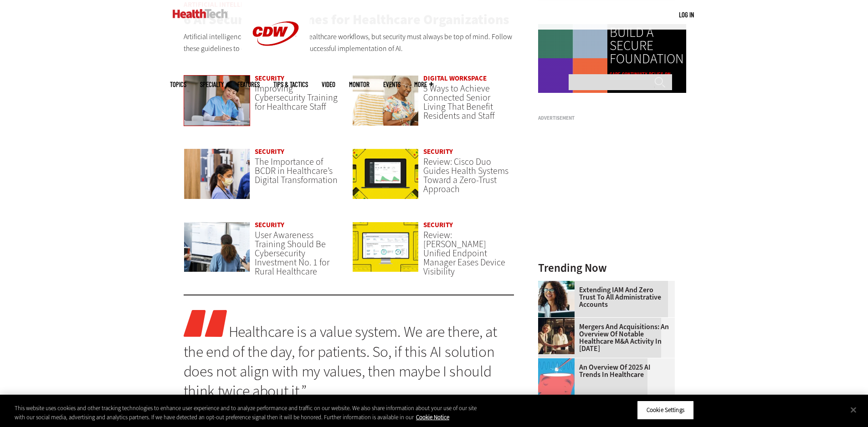 Image resolution: width=868 pixels, height=427 pixels. Describe the element at coordinates (606, 118) in the screenshot. I see `h3: Advertisement` at that location.